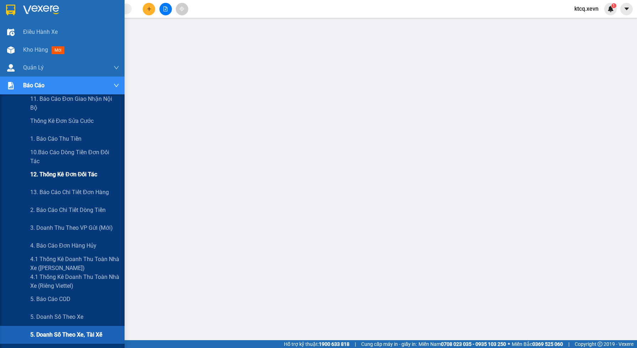 The height and width of the screenshot is (348, 637). What do you see at coordinates (63, 245) in the screenshot?
I see `span: 4. Báo cáo đơn hàng hủy` at bounding box center [63, 245].